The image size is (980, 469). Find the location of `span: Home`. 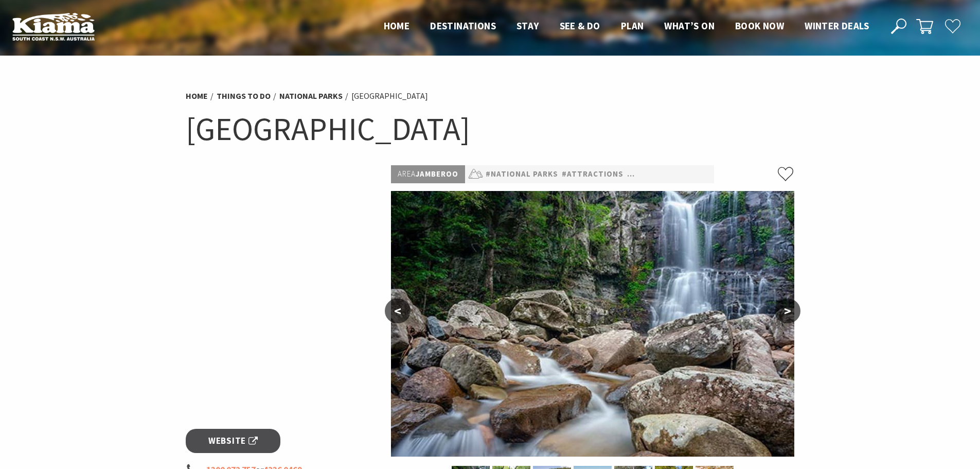

span: Home is located at coordinates (397, 26).